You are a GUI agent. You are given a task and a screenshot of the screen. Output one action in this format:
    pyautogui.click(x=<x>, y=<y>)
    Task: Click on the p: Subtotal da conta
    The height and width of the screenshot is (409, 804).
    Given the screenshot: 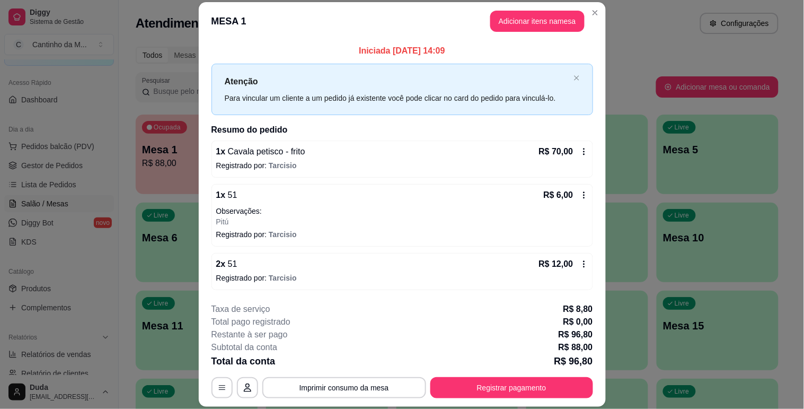 What is the action you would take?
    pyautogui.click(x=244, y=347)
    